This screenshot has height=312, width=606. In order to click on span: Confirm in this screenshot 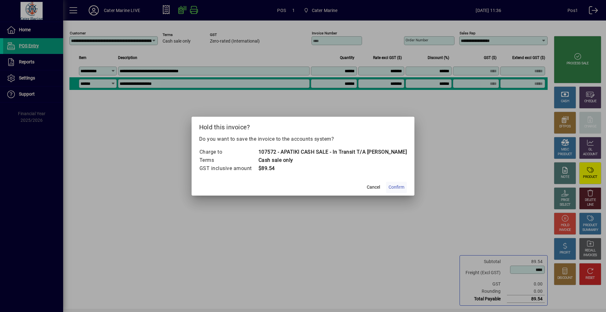, I will do `click(396, 187)`.